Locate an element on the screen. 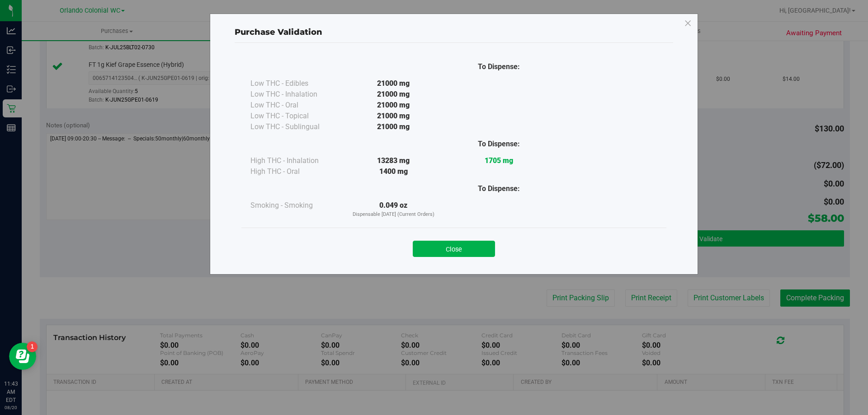 The image size is (868, 415). strong: 1705 mg is located at coordinates (499, 160).